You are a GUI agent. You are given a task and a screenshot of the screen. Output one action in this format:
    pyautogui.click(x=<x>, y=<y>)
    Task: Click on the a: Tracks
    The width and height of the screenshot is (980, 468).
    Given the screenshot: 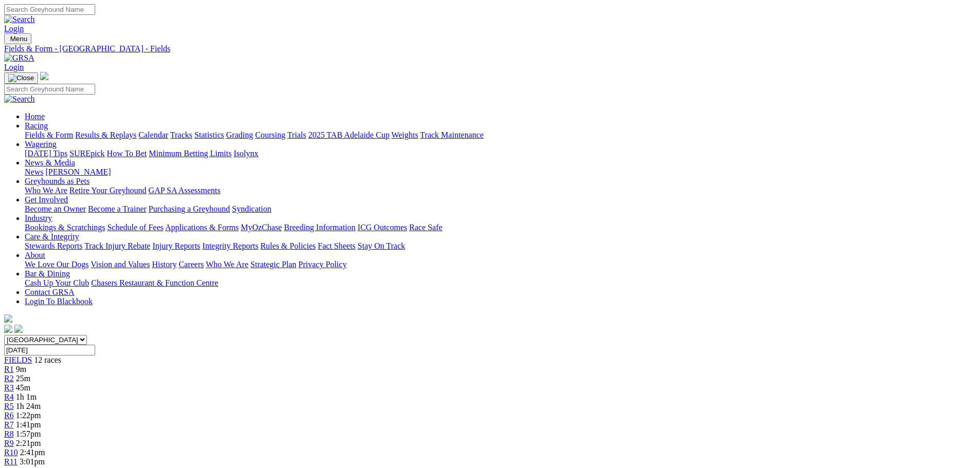 What is the action you would take?
    pyautogui.click(x=181, y=135)
    